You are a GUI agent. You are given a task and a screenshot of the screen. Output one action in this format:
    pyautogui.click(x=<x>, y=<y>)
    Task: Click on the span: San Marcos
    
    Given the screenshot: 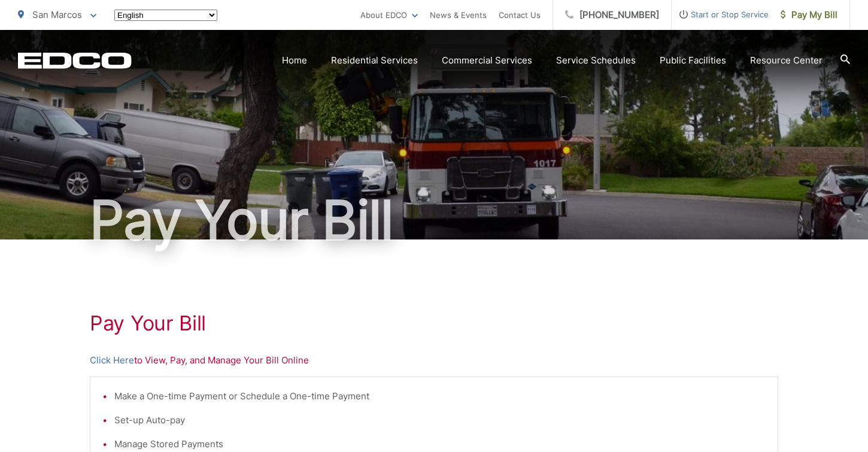 What is the action you would take?
    pyautogui.click(x=57, y=14)
    